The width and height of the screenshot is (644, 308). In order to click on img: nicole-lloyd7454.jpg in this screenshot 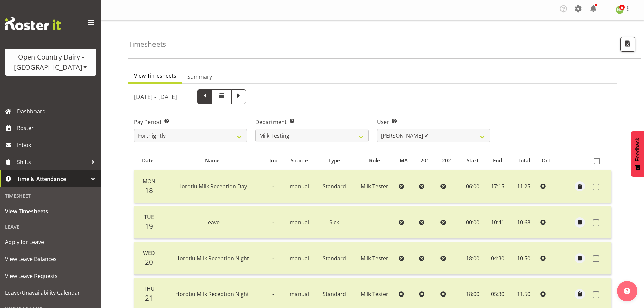, I will do `click(620, 10)`.